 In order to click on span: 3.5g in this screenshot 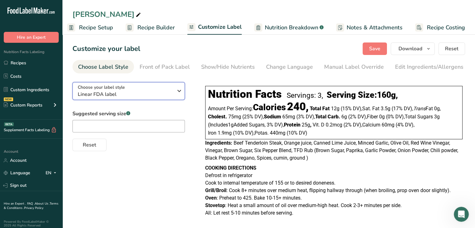, I will do `click(386, 108)`.